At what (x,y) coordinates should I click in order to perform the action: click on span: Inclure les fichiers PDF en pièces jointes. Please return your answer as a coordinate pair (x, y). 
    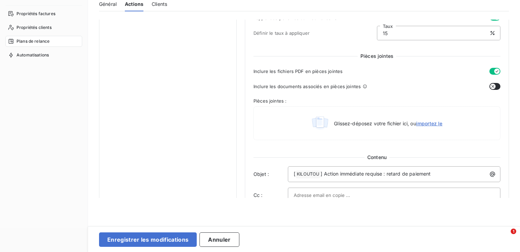
    Looking at the image, I should click on (298, 71).